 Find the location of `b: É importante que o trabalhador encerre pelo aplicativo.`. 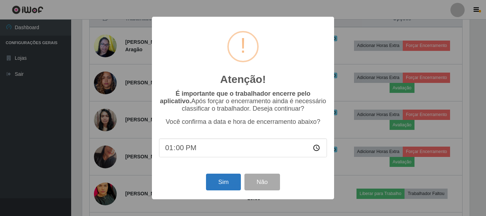

b: É importante que o trabalhador encerre pelo aplicativo. is located at coordinates (235, 97).